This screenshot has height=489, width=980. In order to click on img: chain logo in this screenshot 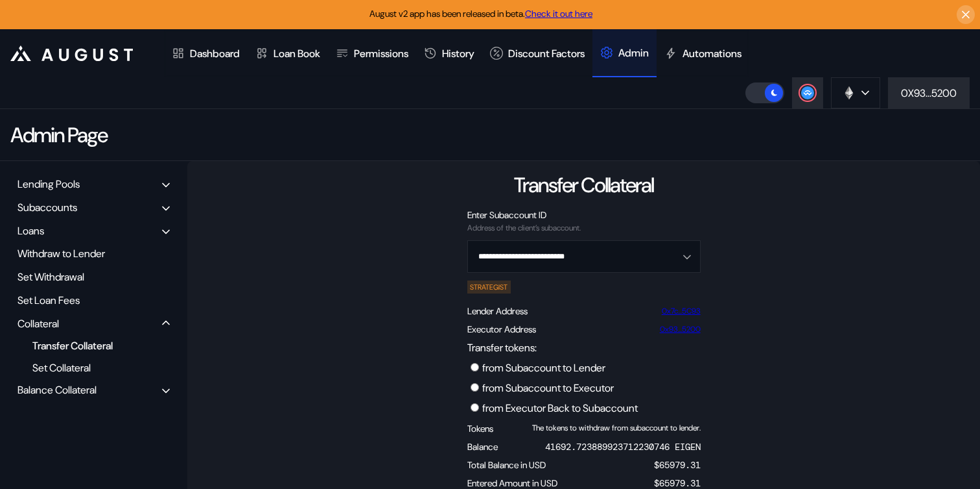, I will do `click(850, 93)`.